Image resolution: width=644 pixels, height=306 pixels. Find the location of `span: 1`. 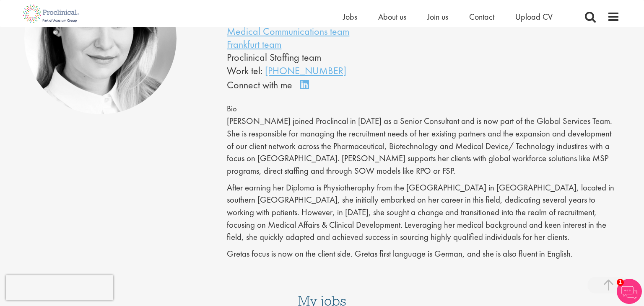

span: 1 is located at coordinates (620, 283).